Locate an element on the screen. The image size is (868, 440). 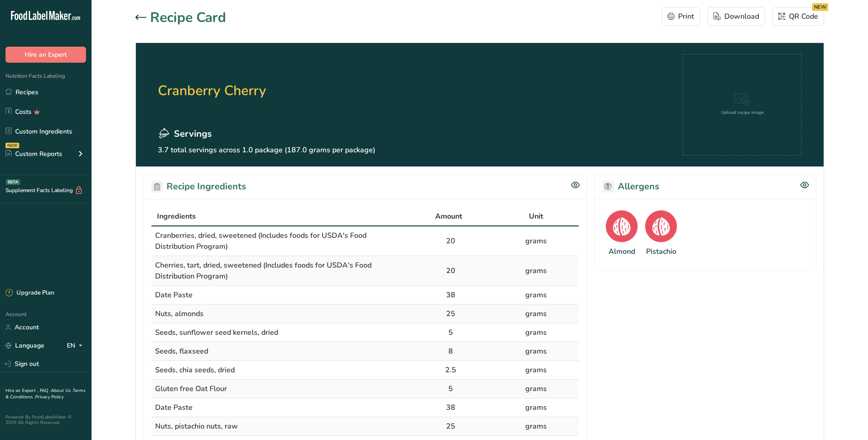
h2: Cranberry Cherry is located at coordinates (266, 91).